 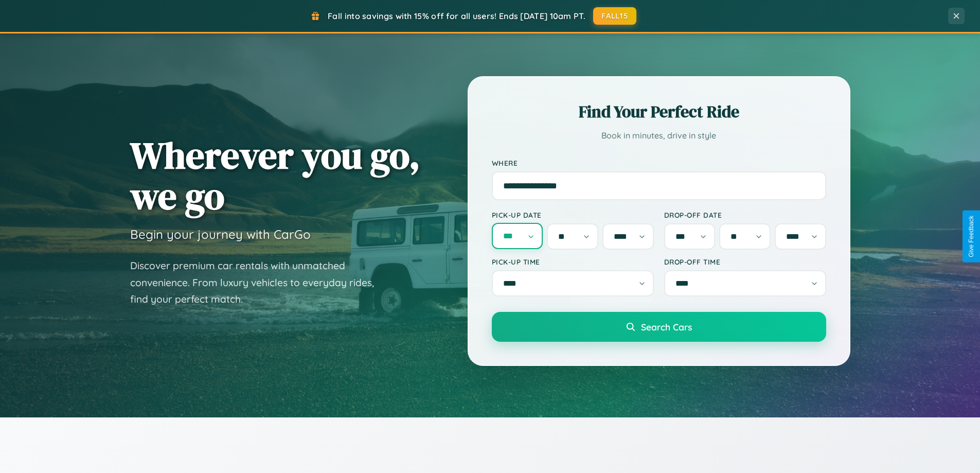 What do you see at coordinates (615, 16) in the screenshot?
I see `button: FALL15` at bounding box center [615, 16].